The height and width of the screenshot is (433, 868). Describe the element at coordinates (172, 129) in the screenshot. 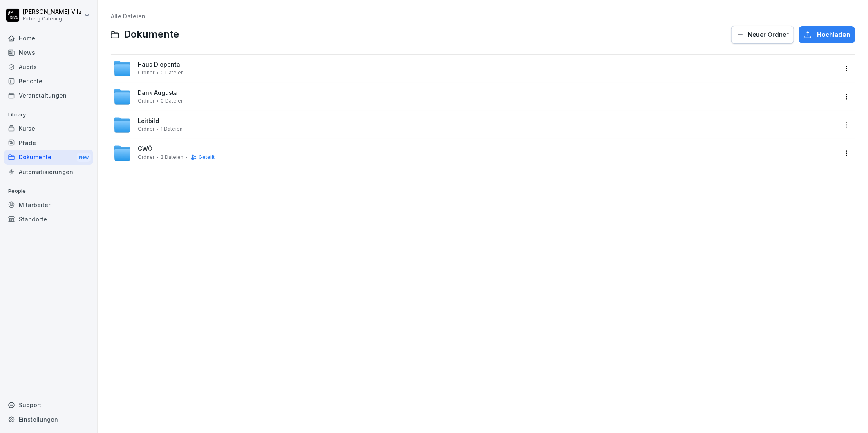

I see `span: 1 Dateien` at that location.